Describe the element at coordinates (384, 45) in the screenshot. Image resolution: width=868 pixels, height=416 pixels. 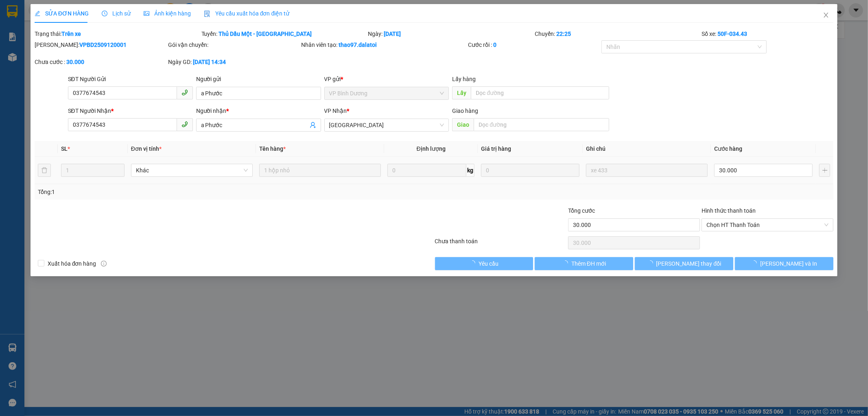
I see `div: Nhân viên tạo:` at that location.